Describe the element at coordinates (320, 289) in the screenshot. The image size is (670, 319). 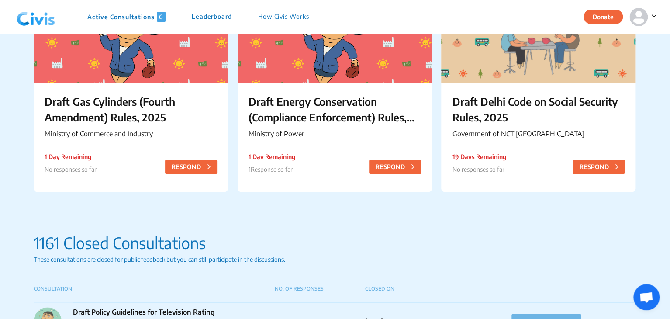
I see `p: NO. OF RESPONSES` at that location.